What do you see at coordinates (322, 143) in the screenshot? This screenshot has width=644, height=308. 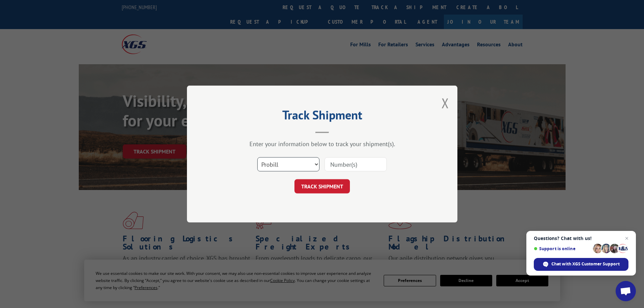 I see `div: Enter your information below to track your shipment(s).` at bounding box center [322, 143].